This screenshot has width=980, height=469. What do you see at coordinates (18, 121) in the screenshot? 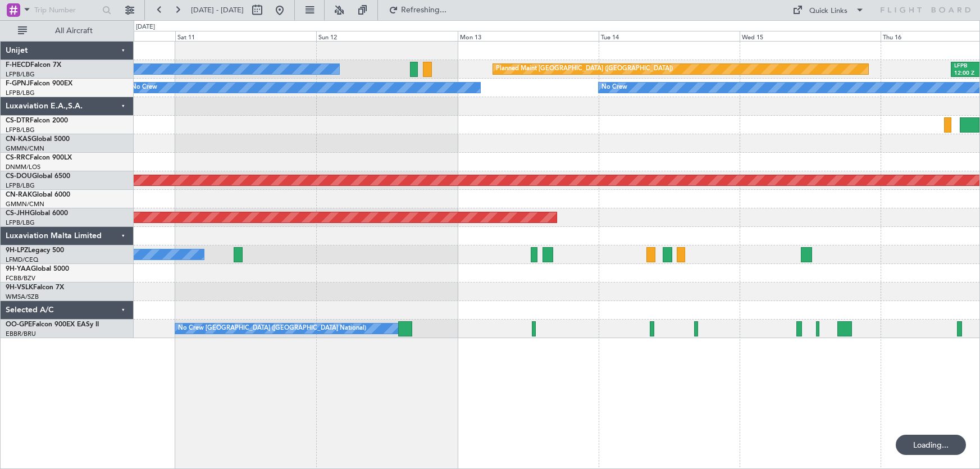
I see `span: CS-DTR` at bounding box center [18, 121].